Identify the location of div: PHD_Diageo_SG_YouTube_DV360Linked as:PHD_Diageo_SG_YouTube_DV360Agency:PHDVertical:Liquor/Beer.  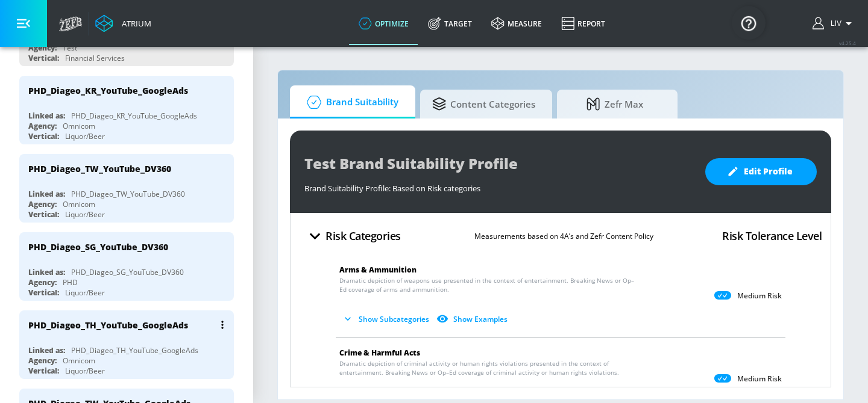
(126, 267).